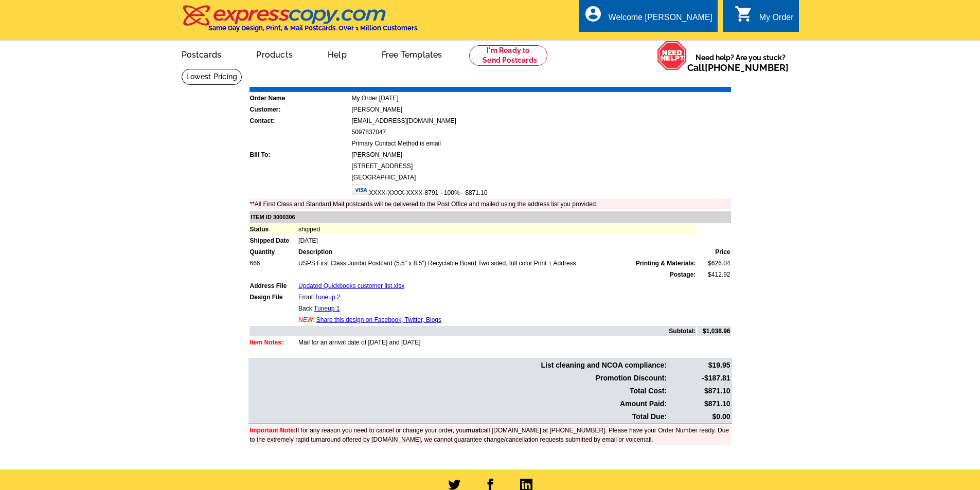 This screenshot has height=490, width=980. Describe the element at coordinates (273, 241) in the screenshot. I see `td: Shipped Date` at that location.